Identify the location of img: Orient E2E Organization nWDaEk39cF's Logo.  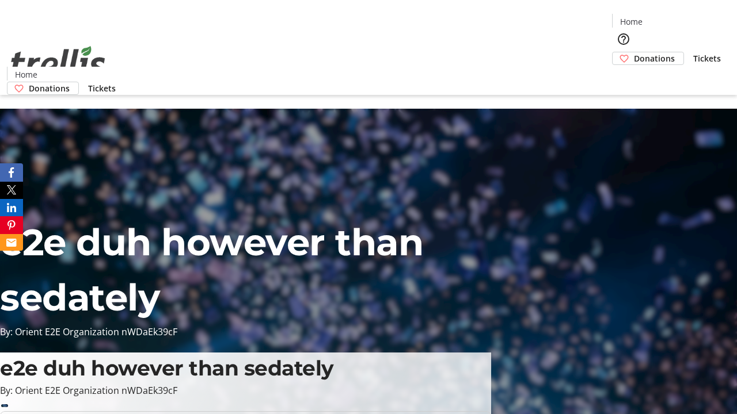
(58, 62).